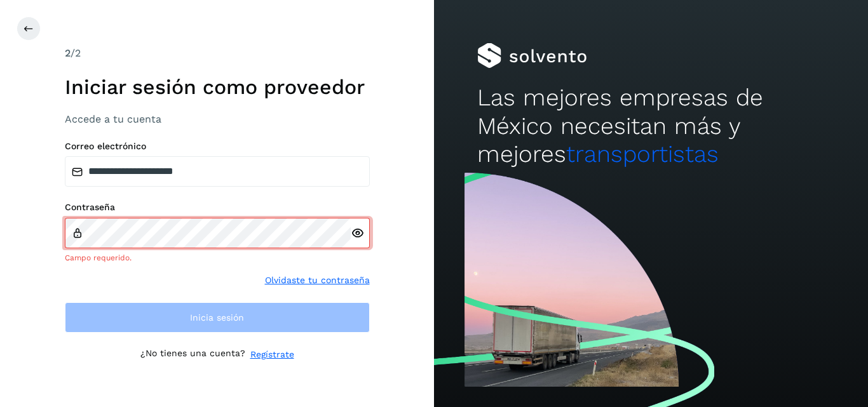  Describe the element at coordinates (68, 53) in the screenshot. I see `span: 2` at that location.